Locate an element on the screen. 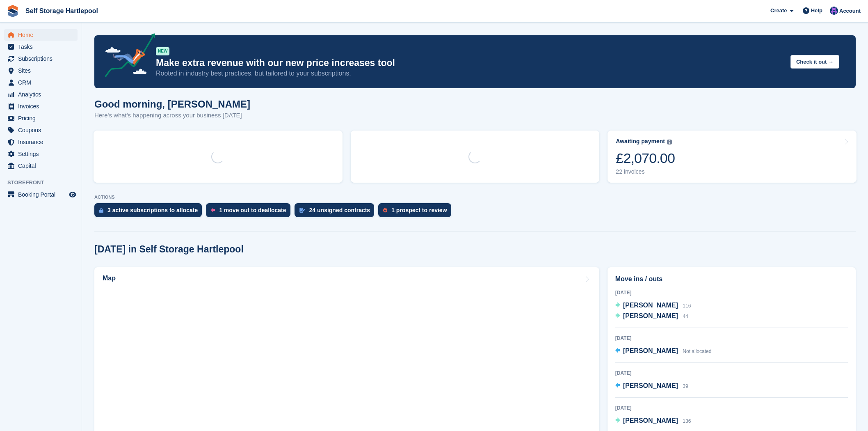 This screenshot has width=868, height=431. div: 24 unsigned contracts is located at coordinates (339, 210).